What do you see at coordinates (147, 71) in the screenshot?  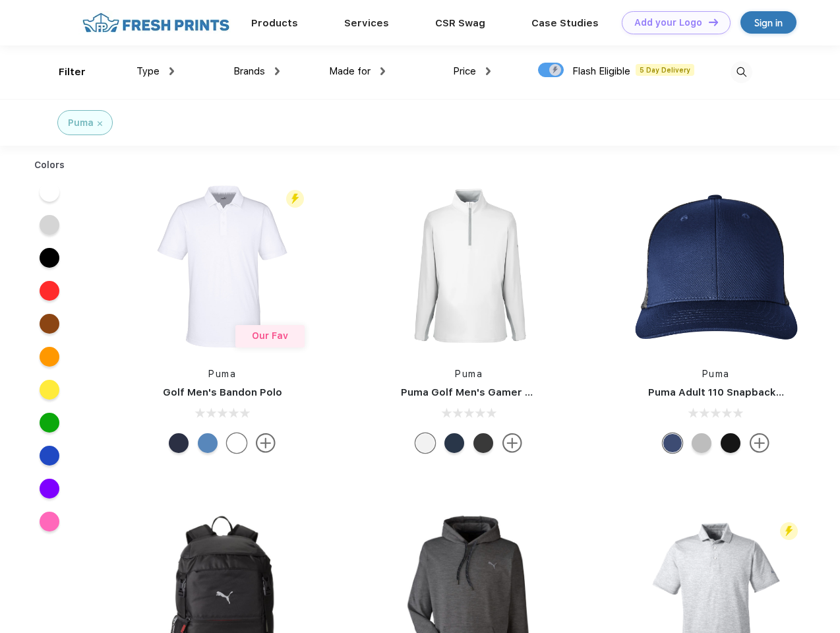 I see `span: Type` at bounding box center [147, 71].